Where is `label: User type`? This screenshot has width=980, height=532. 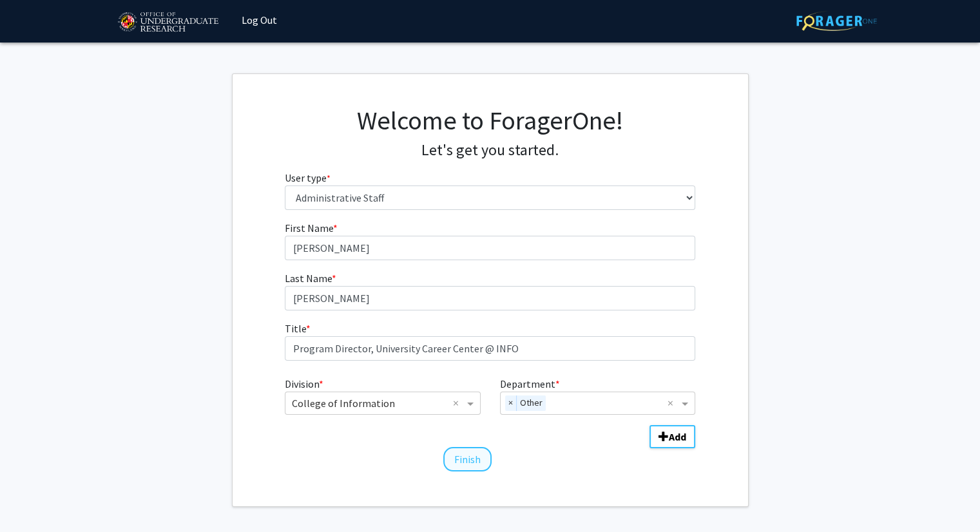 label: User type is located at coordinates (307, 178).